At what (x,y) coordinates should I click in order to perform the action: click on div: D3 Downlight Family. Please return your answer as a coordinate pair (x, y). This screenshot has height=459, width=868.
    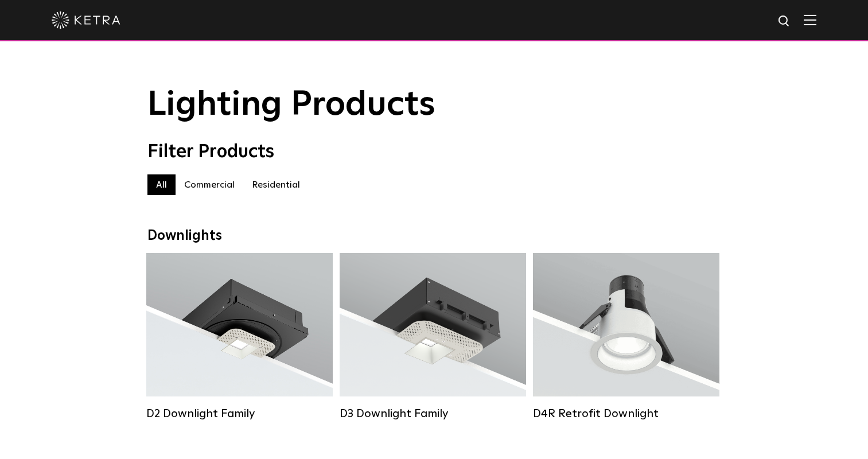
    Looking at the image, I should click on (433, 414).